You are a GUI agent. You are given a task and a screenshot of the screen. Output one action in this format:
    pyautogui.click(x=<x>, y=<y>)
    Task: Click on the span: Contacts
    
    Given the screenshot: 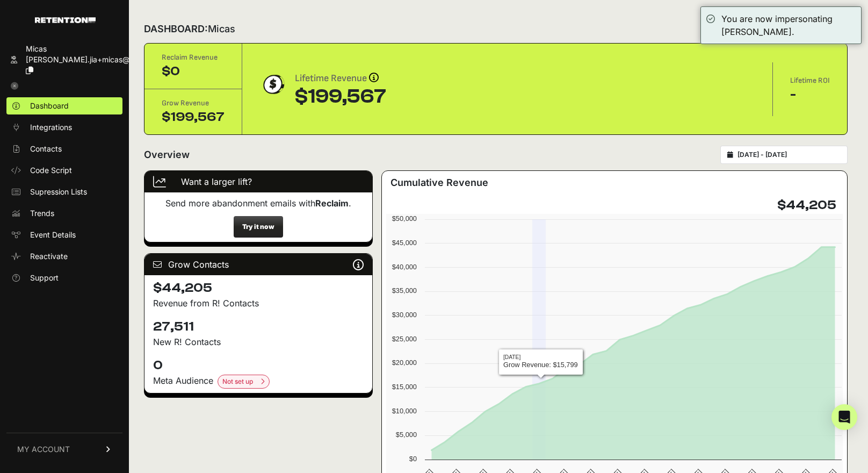 What is the action you would take?
    pyautogui.click(x=46, y=149)
    